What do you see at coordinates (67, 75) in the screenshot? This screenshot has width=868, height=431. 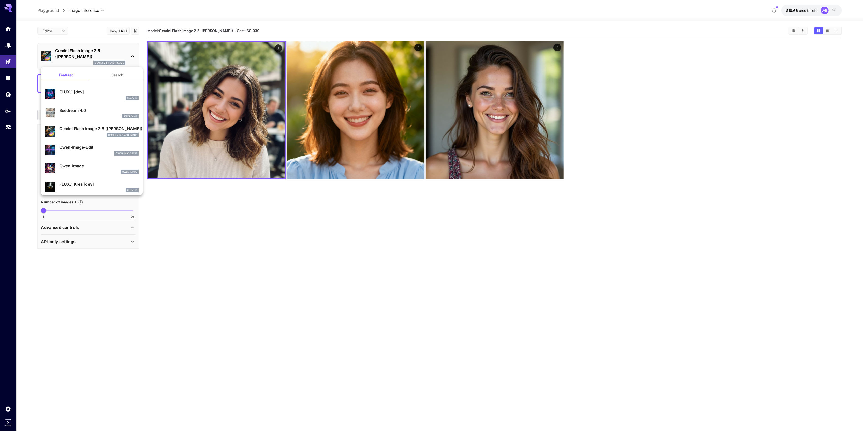 I see `button: Featured` at bounding box center [67, 75].